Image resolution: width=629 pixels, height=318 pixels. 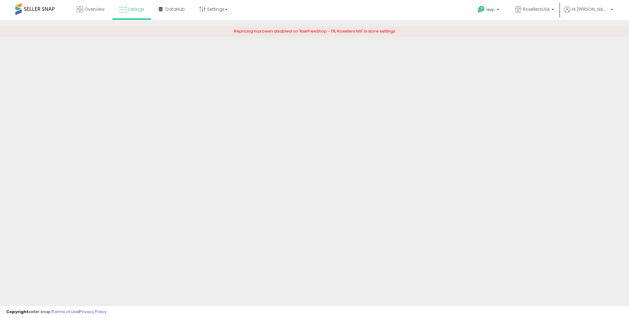 What do you see at coordinates (481, 9) in the screenshot?
I see `i: Get Help` at bounding box center [481, 9].